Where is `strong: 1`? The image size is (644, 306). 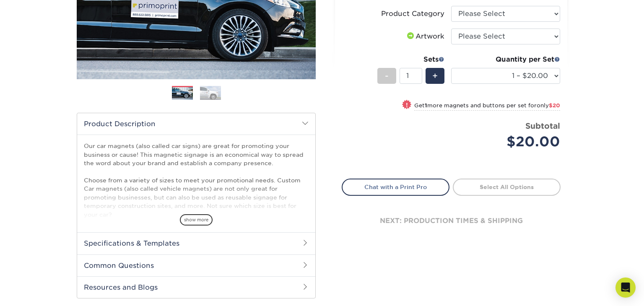 strong: 1 is located at coordinates (426, 105).